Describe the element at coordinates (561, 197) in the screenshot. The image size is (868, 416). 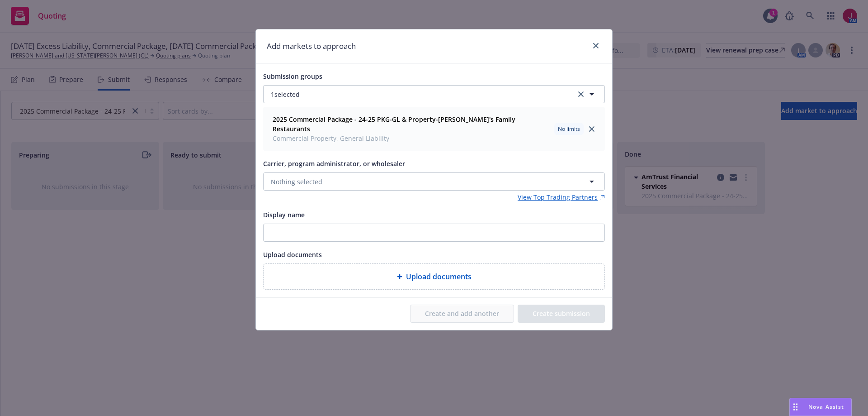
I see `a: View Top Trading Partners` at that location.